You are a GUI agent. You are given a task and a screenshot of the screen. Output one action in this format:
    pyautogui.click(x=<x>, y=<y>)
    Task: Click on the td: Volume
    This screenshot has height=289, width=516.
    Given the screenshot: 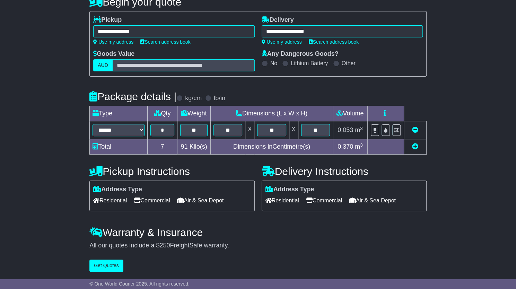 What is the action you would take?
    pyautogui.click(x=350, y=114)
    